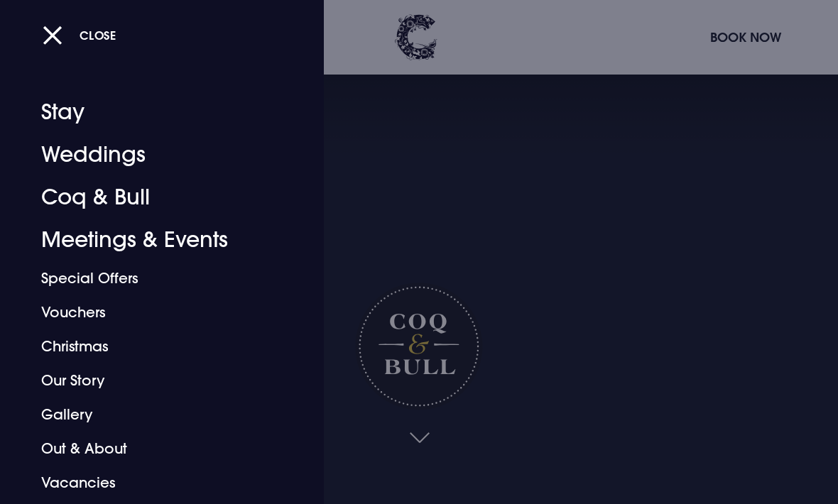 This screenshot has height=504, width=838. I want to click on a: Gallery, so click(152, 414).